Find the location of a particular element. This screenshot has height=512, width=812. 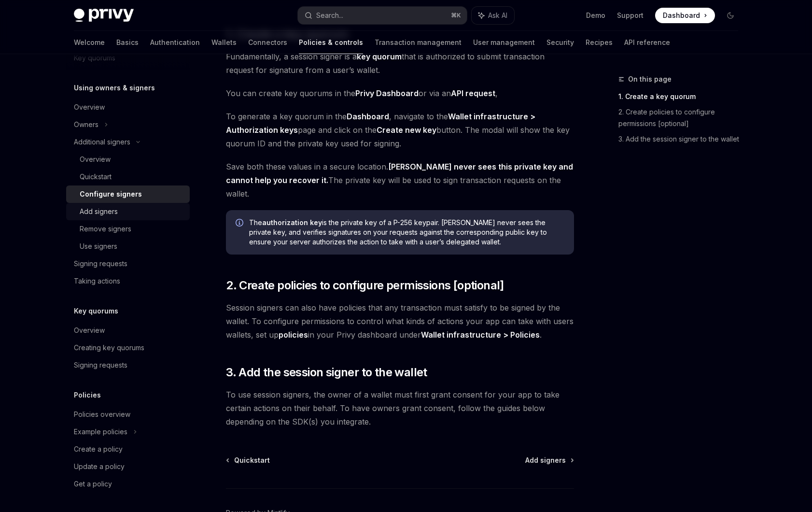

a: Policies & controls is located at coordinates (331, 43).